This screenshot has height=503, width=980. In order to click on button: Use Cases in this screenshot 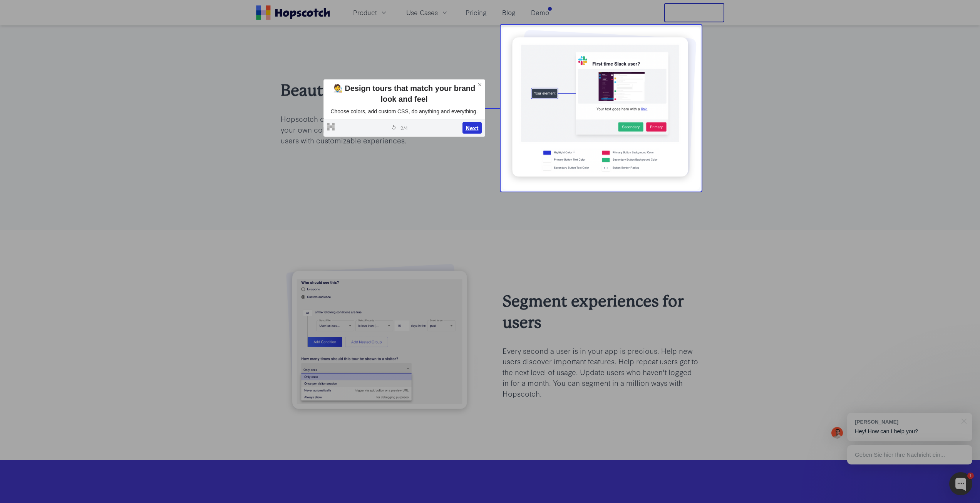, I will do `click(427, 12)`.